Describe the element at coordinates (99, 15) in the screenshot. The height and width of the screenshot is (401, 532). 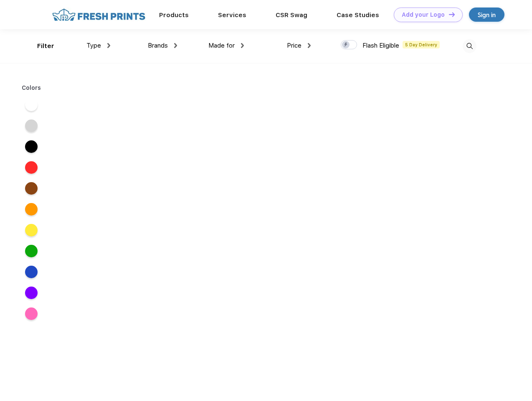
I see `img: fo%20logo%202.webp` at that location.